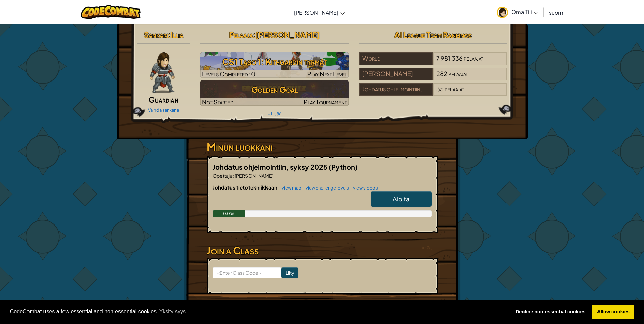 This screenshot has width=644, height=324. I want to click on a: suomi, so click(556, 12).